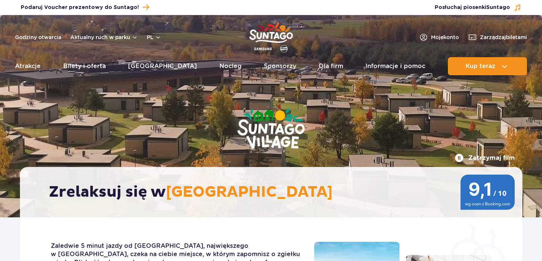 The width and height of the screenshot is (542, 261). Describe the element at coordinates (271, 36) in the screenshot. I see `a: Park of Poland` at that location.